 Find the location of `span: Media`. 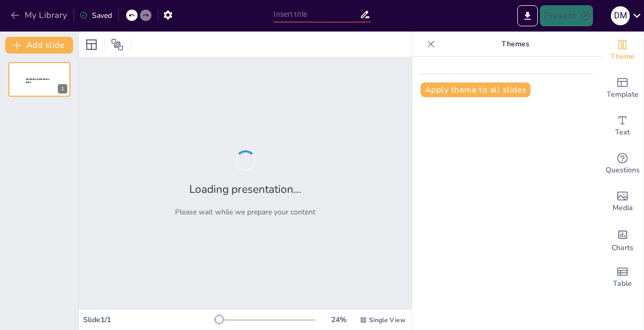

span: Media is located at coordinates (622, 208).